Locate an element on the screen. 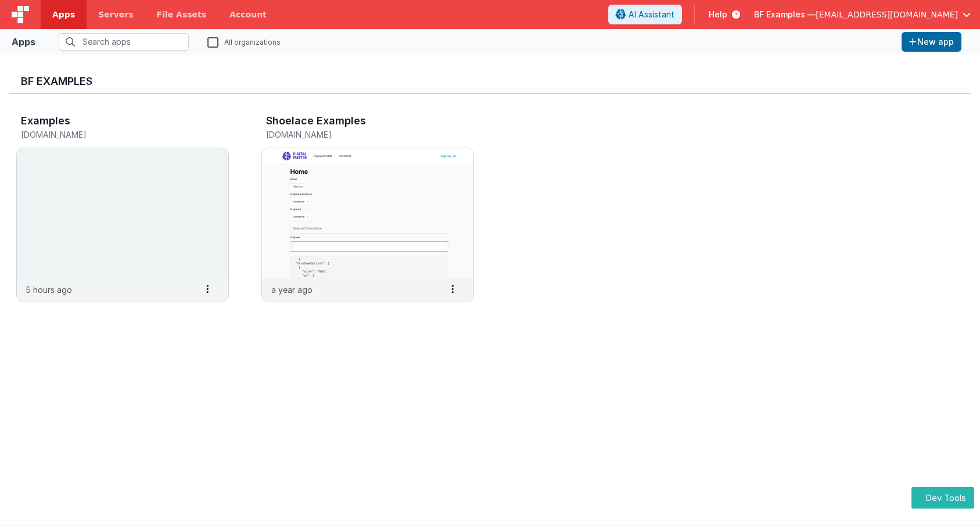  p: 5 hours ago is located at coordinates (49, 290).